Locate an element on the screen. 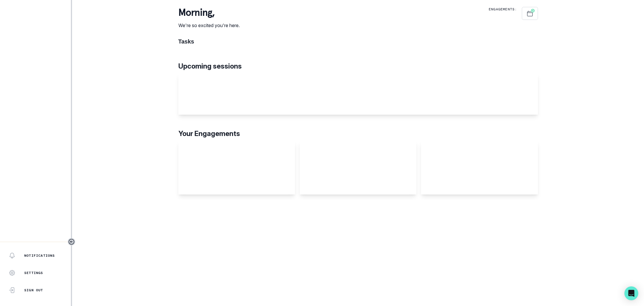 The image size is (644, 306). p: We're so excited you're here. is located at coordinates (209, 25).